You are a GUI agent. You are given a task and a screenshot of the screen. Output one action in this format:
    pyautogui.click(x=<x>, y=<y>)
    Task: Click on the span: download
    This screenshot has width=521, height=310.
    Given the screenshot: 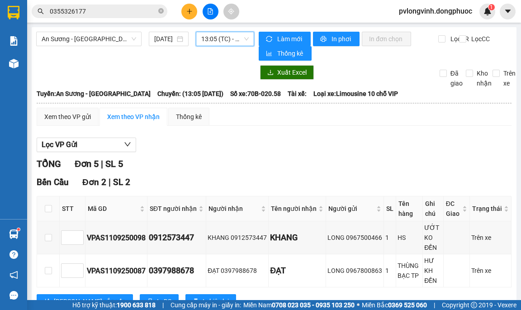 What is the action you would take?
    pyautogui.click(x=270, y=73)
    